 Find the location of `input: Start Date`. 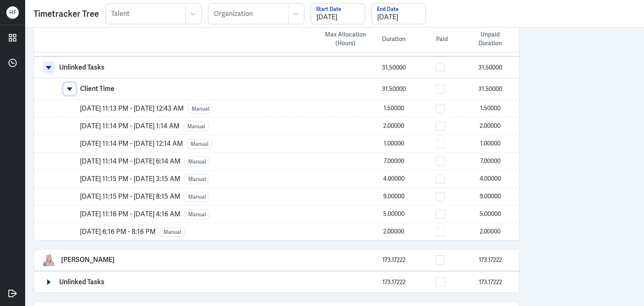

input: Start Date is located at coordinates (338, 14).